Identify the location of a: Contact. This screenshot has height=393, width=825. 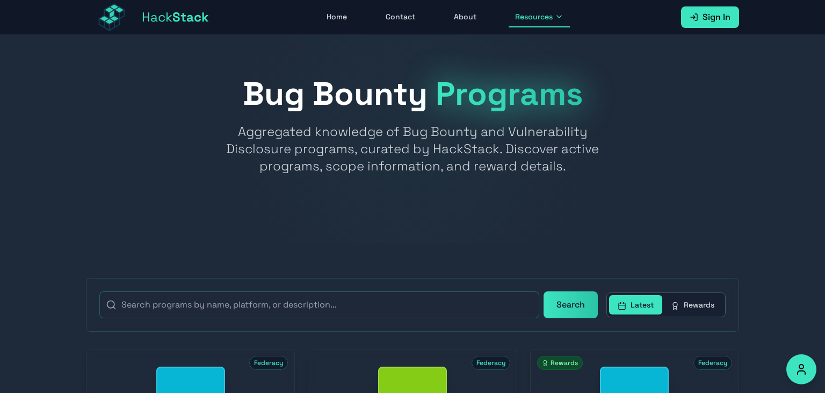
(400, 17).